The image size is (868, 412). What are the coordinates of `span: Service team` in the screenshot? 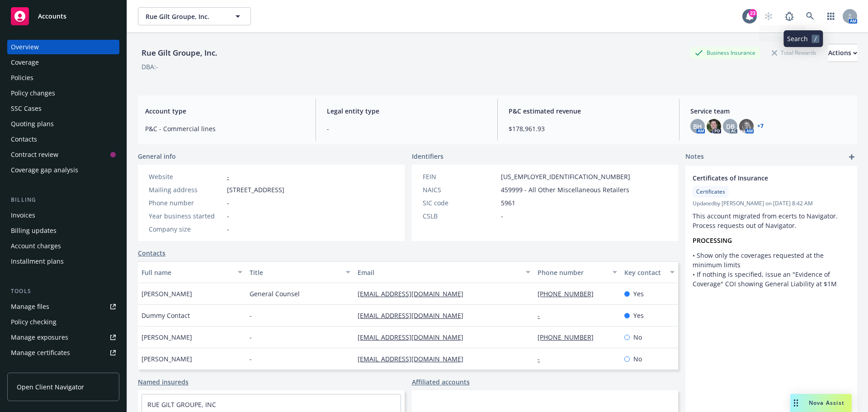 It's located at (770, 111).